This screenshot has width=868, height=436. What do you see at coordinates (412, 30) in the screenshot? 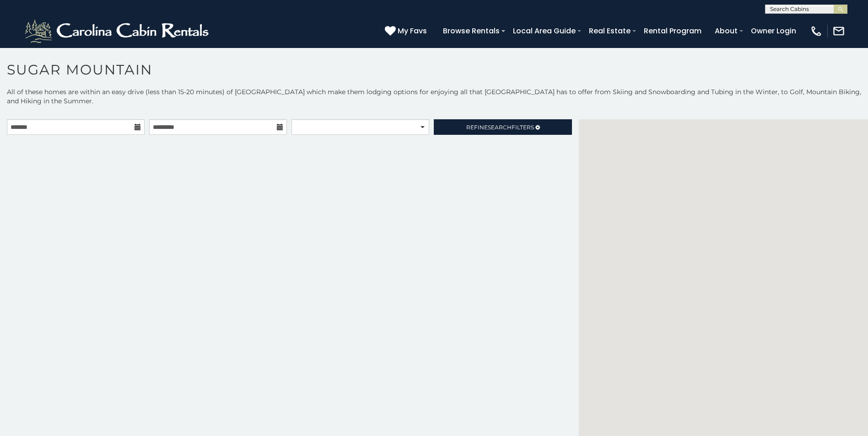
I see `span: My Favs` at bounding box center [412, 30].